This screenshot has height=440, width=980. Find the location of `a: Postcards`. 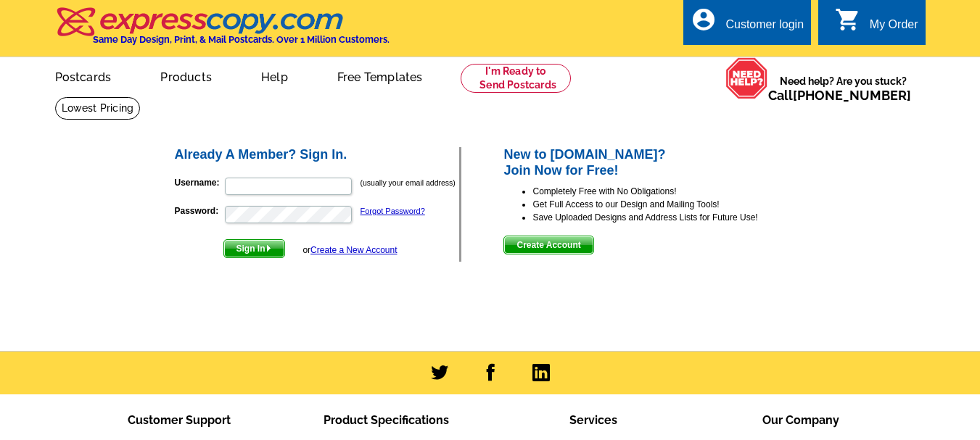

a: Postcards is located at coordinates (84, 75).